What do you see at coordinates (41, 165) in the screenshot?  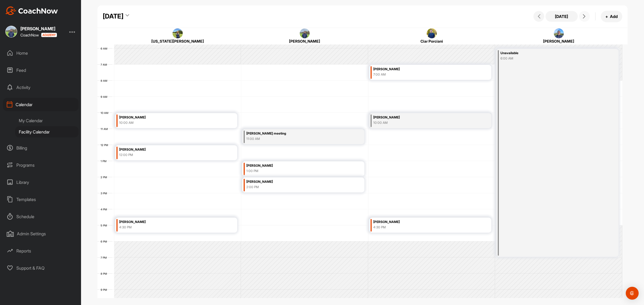 I see `div: Programs` at bounding box center [41, 165].